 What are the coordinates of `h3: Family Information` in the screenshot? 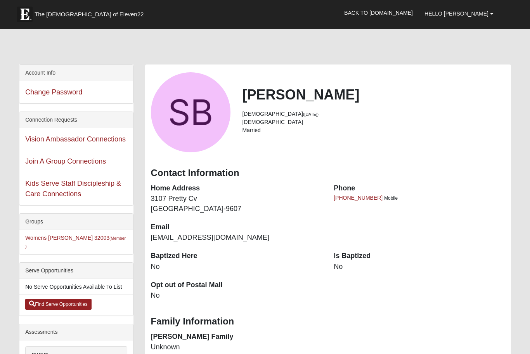 It's located at (328, 321).